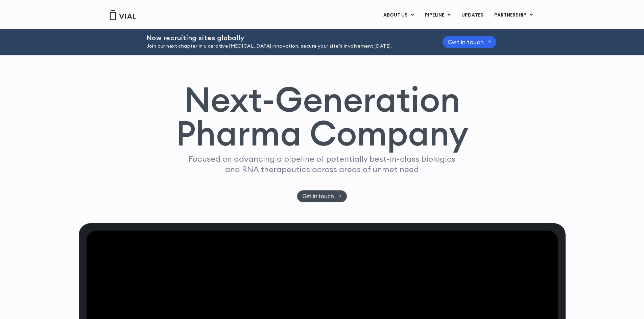 This screenshot has height=319, width=644. What do you see at coordinates (472, 15) in the screenshot?
I see `a: UPDATES` at bounding box center [472, 15].